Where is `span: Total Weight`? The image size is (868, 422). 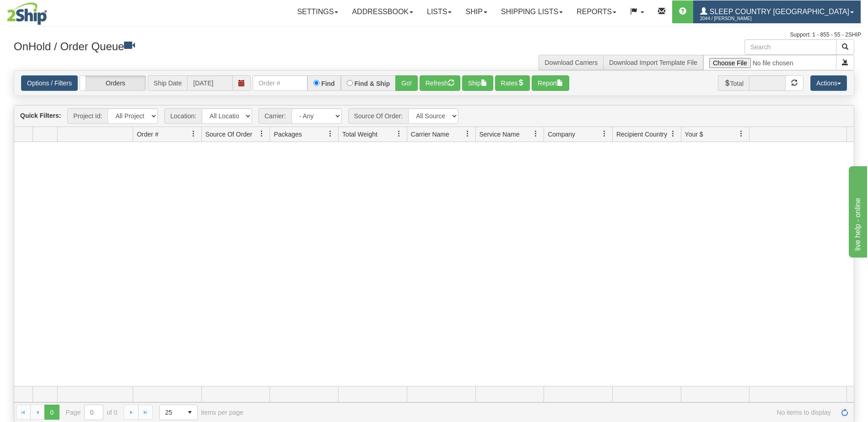 span: Total Weight is located at coordinates (360, 134).